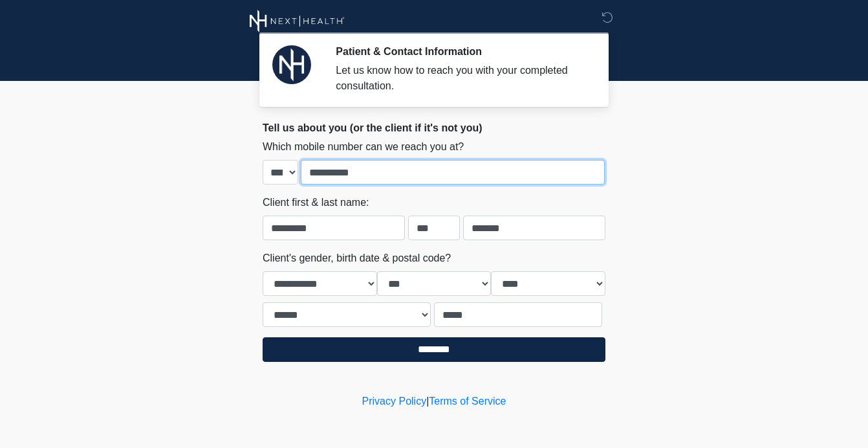 The height and width of the screenshot is (448, 868). Describe the element at coordinates (467, 400) in the screenshot. I see `a: Terms of Service` at that location.